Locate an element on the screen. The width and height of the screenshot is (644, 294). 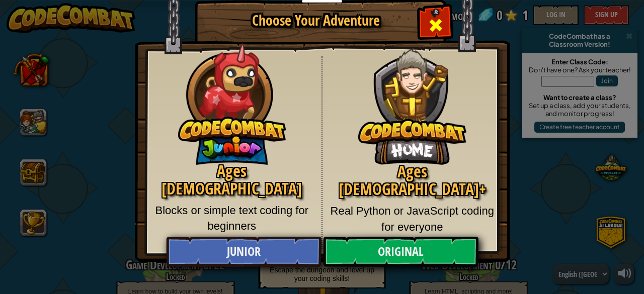
a: Original is located at coordinates (400, 252).